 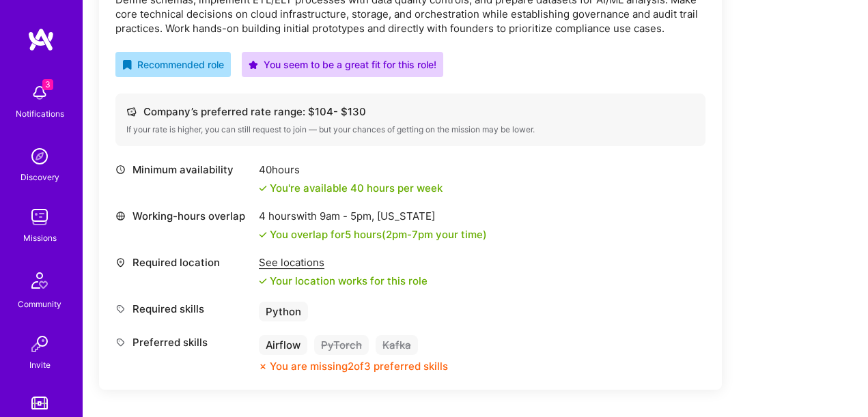 I want to click on span: 9am - 5pm ,, so click(x=347, y=215).